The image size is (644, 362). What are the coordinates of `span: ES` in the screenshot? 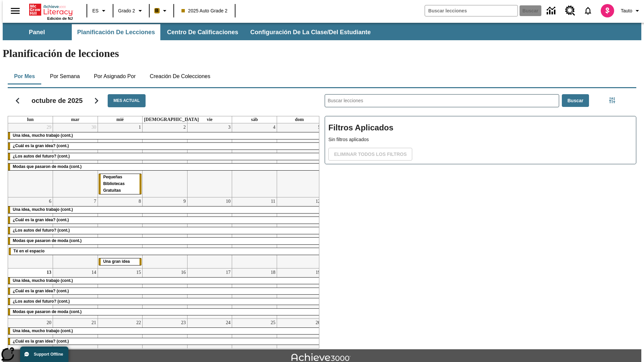 It's located at (96, 11).